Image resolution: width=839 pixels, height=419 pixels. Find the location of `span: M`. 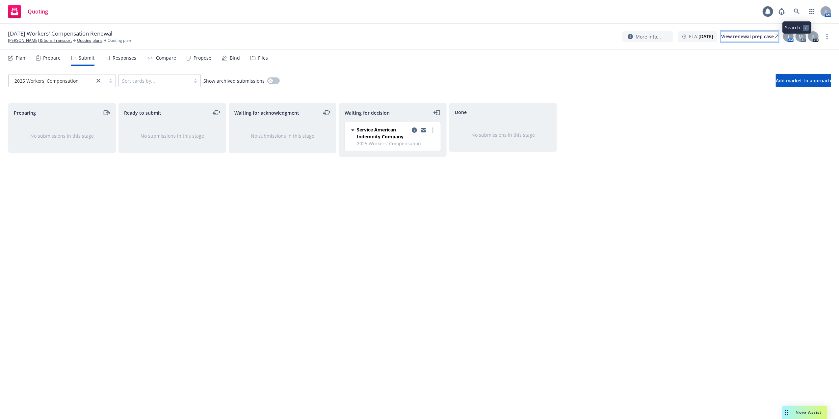

span: M is located at coordinates (801, 37).